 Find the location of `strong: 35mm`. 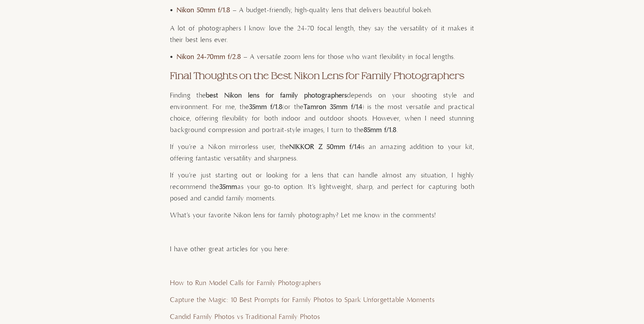

strong: 35mm is located at coordinates (228, 187).